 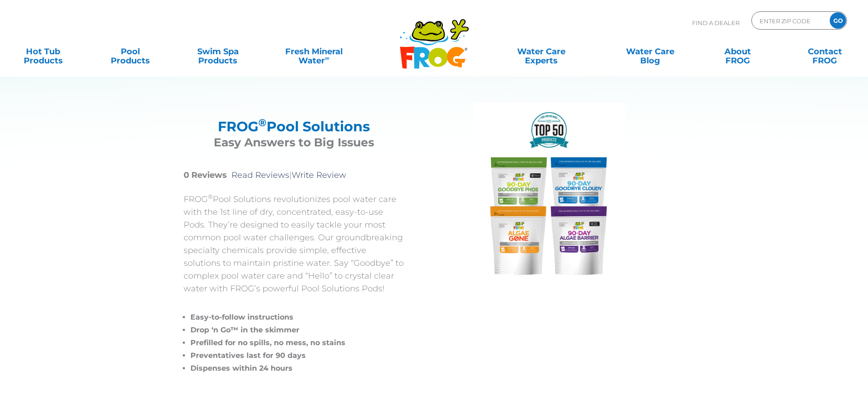 I want to click on input: GO, so click(x=838, y=21).